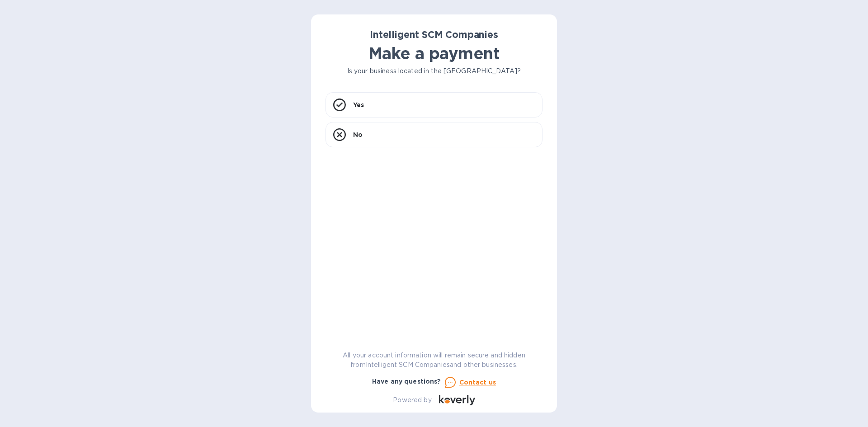 The height and width of the screenshot is (427, 868). I want to click on p: Yes, so click(358, 105).